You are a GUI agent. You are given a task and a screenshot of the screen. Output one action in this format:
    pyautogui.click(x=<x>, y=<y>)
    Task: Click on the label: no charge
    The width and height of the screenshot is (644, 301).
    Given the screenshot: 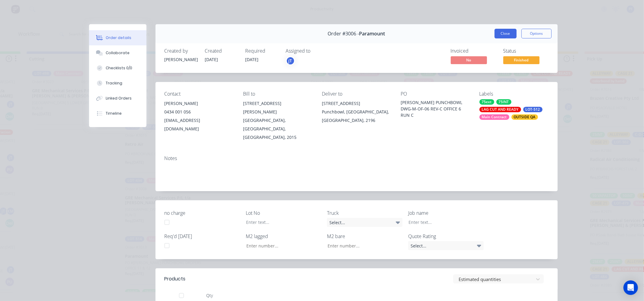 What is the action you would take?
    pyautogui.click(x=203, y=213)
    